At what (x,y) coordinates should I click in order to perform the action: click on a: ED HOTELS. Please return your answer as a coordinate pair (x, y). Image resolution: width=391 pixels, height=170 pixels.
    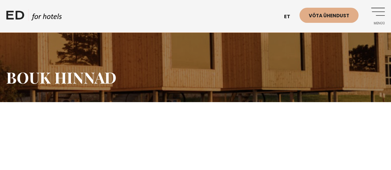
    Looking at the image, I should click on (34, 17).